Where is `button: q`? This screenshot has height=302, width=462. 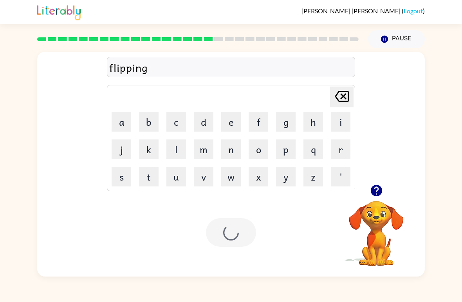
button: q is located at coordinates (313, 149).